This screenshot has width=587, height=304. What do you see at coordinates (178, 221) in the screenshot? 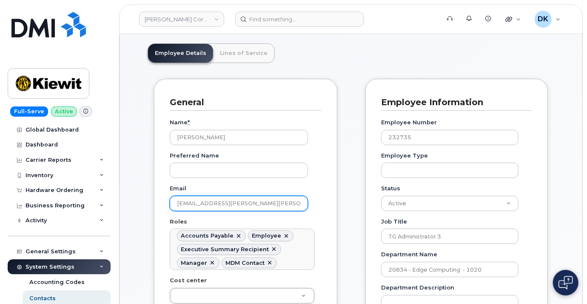
I see `label: Roles` at bounding box center [178, 221].